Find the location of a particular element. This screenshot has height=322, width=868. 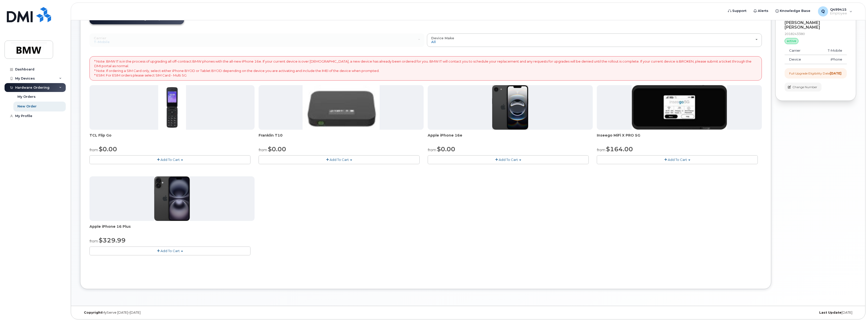

img: cut_small_inseego_5G.jpg is located at coordinates (679, 107).